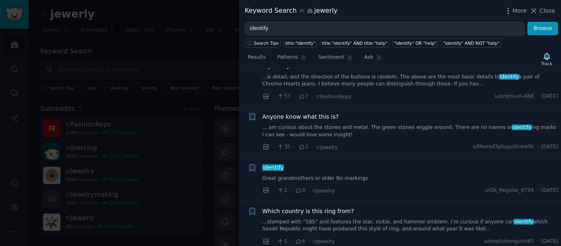 The height and width of the screenshot is (246, 561). What do you see at coordinates (514, 97) in the screenshot?
I see `span: u/premium-888` at bounding box center [514, 97].